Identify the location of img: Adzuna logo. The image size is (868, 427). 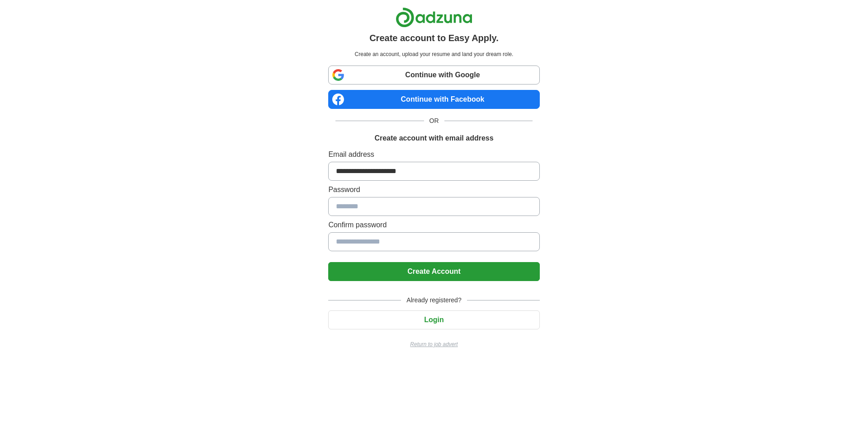
(434, 17).